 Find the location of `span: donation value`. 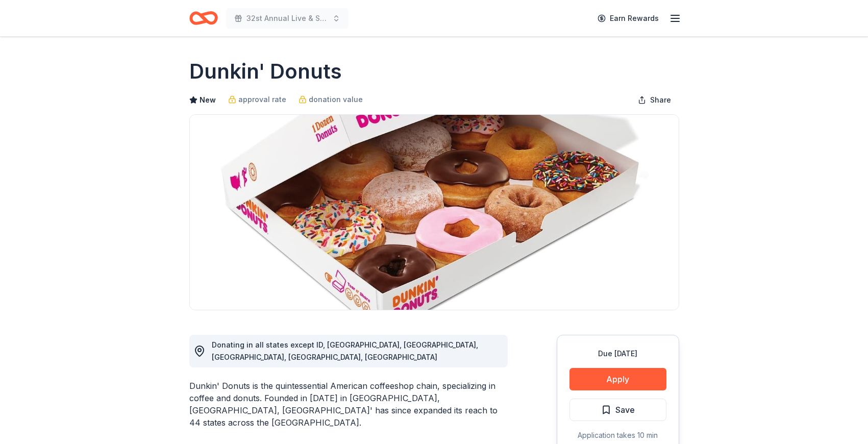

span: donation value is located at coordinates (336, 99).